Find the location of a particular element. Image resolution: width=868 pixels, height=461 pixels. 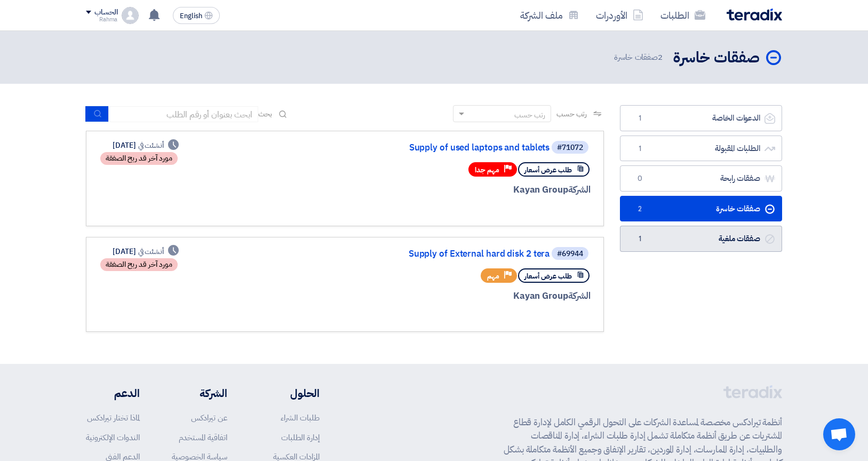

a: عن تيرادكس is located at coordinates (209, 418).